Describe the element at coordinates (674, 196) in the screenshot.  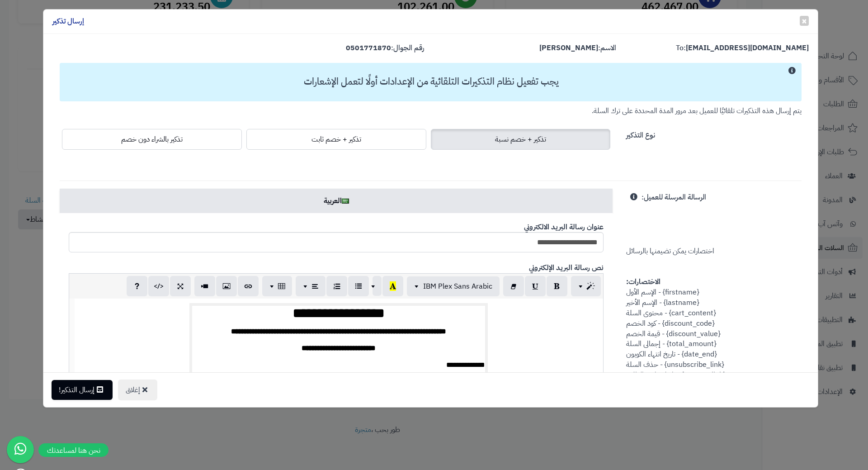
I see `label: الرسالة المرسلة للعميل:` at that location.